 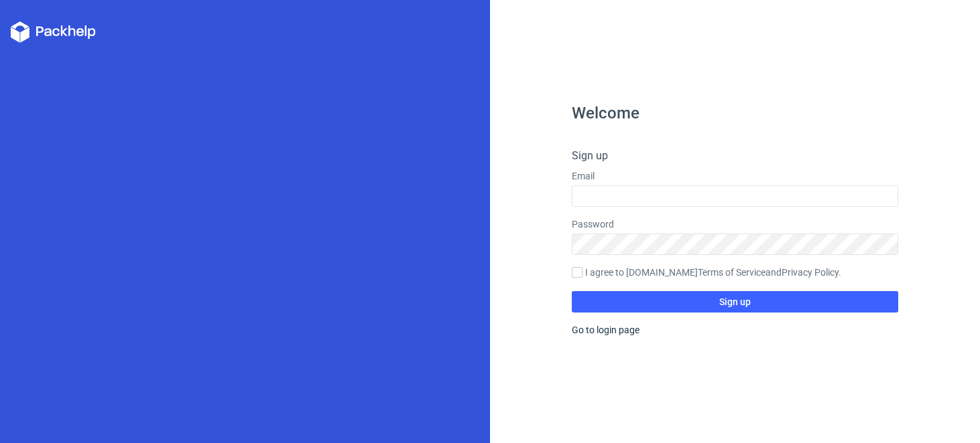 I want to click on button: Sign up, so click(x=734, y=302).